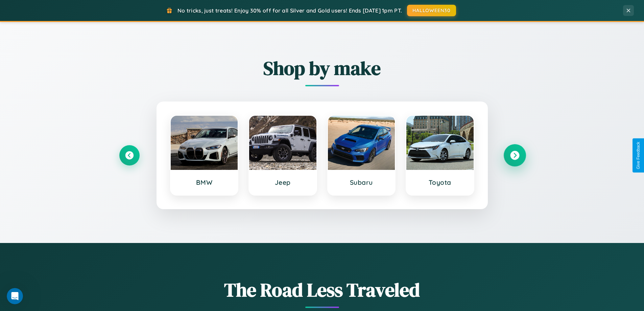  What do you see at coordinates (283, 182) in the screenshot?
I see `h3: Jeep` at bounding box center [283, 182].